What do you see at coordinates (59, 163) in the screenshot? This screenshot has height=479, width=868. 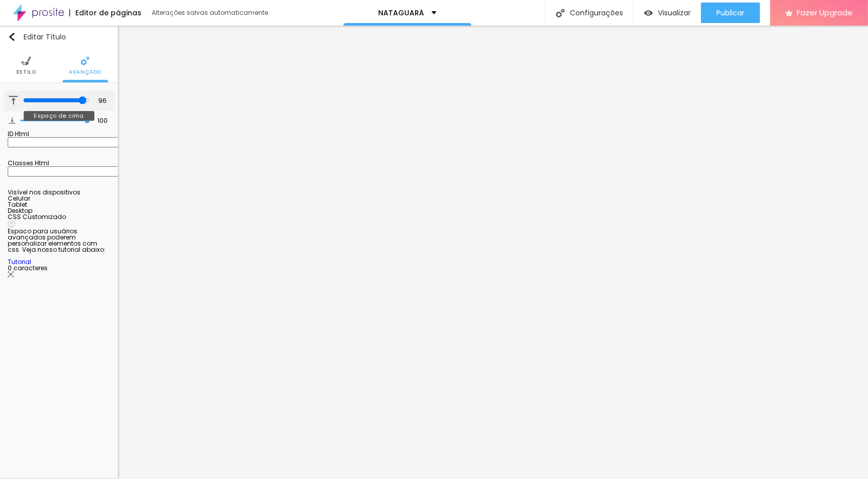 I see `div: Classes Html` at bounding box center [59, 163].